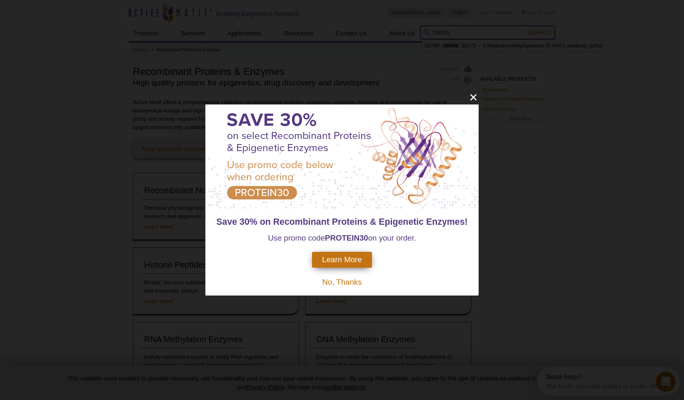 This screenshot has height=400, width=684. I want to click on div: Open Intercom Messenger, so click(75, 15).